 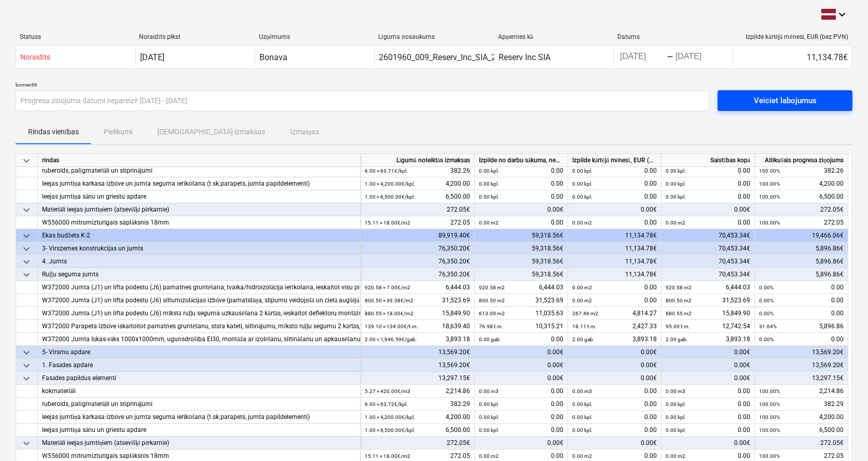 I want to click on div: 19,466.06€, so click(x=802, y=236).